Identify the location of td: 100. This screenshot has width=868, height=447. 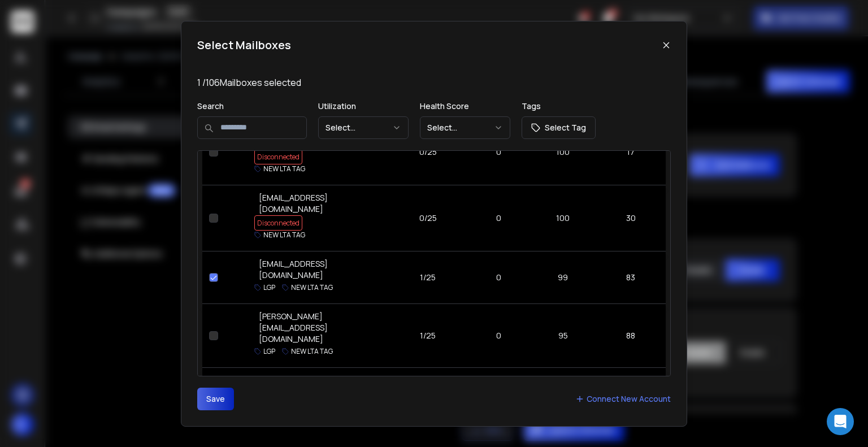
(562, 152).